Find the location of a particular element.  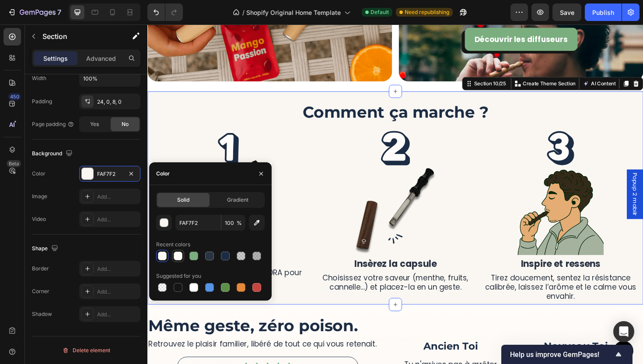

p: Create Theme Section is located at coordinates (426, 62).